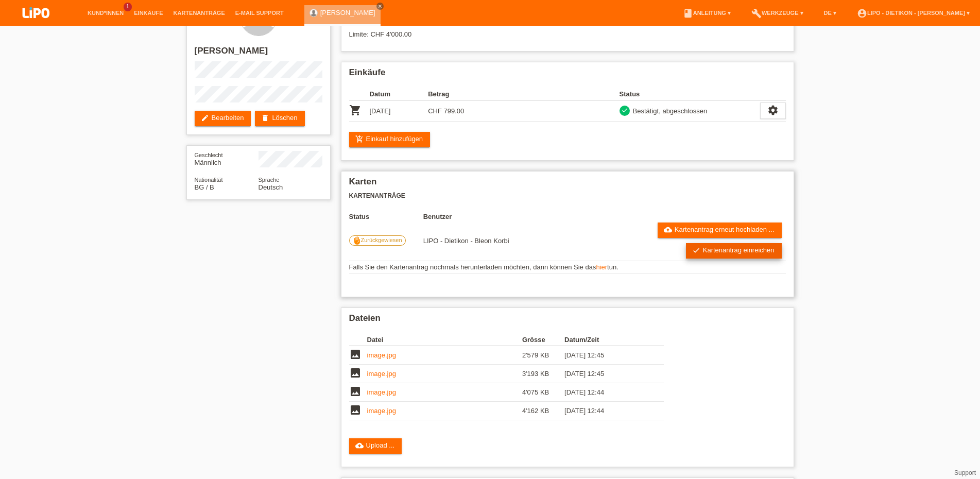 This screenshot has height=479, width=980. What do you see at coordinates (688, 13) in the screenshot?
I see `i: book` at bounding box center [688, 13].